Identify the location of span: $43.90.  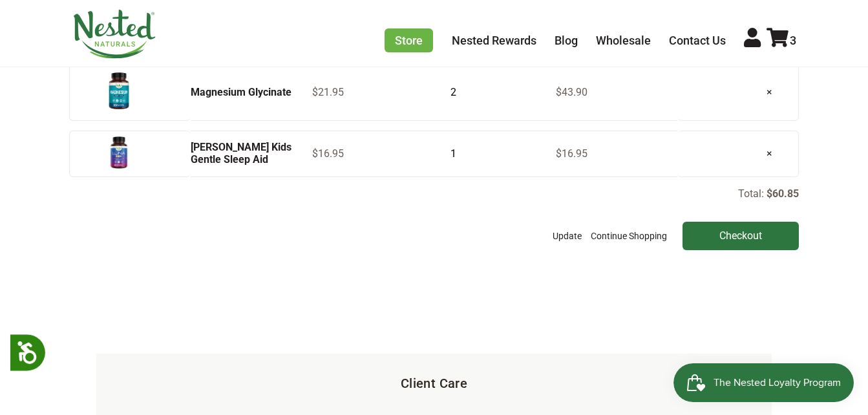
(571, 92).